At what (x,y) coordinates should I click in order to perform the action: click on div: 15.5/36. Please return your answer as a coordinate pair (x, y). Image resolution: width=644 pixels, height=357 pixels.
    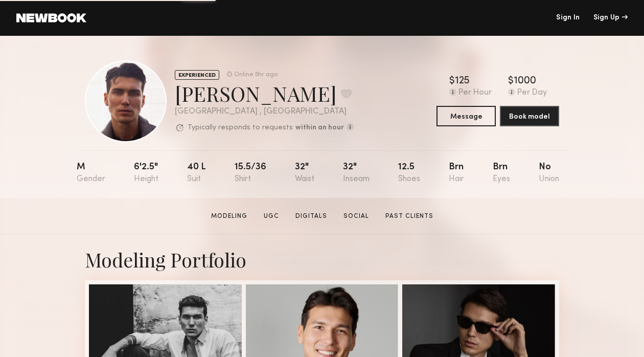
    Looking at the image, I should click on (251, 173).